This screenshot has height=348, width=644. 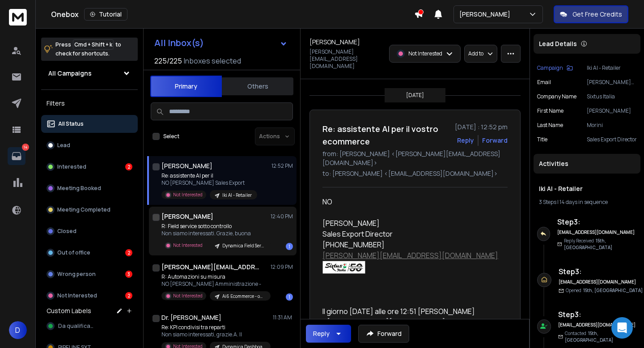 What do you see at coordinates (215, 277) in the screenshot?
I see `p: R: Automazioni su misura` at bounding box center [215, 277].